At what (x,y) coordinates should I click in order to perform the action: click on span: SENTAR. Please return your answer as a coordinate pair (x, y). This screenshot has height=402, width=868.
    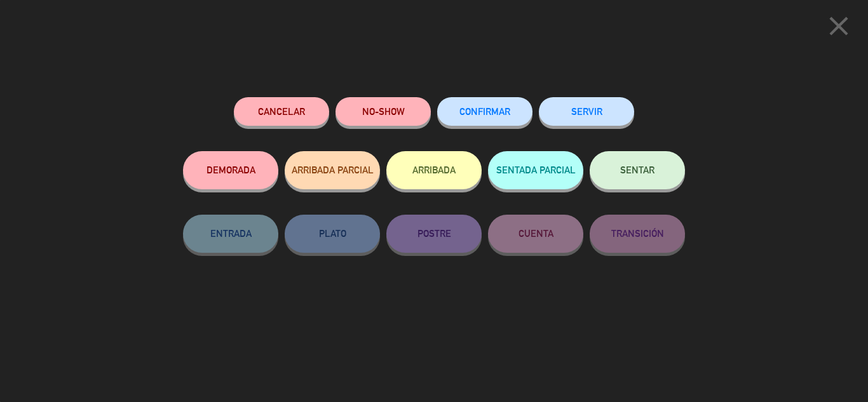
    Looking at the image, I should click on (637, 169).